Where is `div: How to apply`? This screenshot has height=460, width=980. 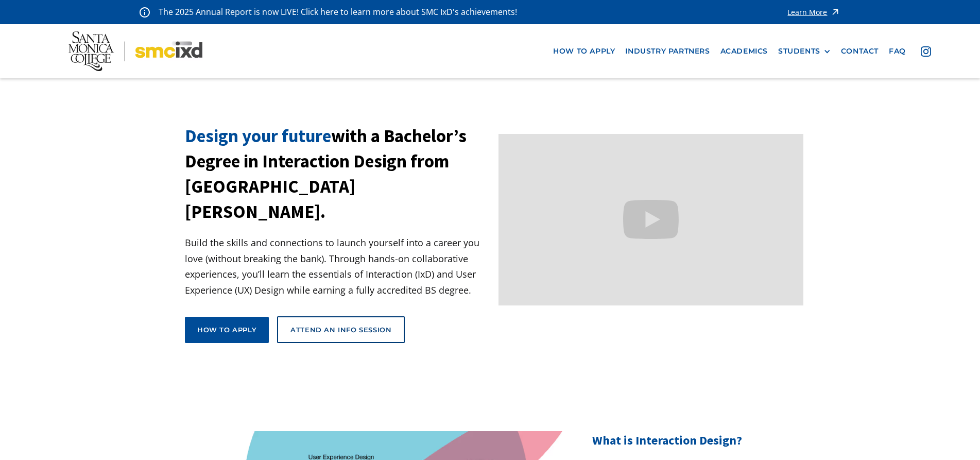
div: How to apply is located at coordinates (227, 330).